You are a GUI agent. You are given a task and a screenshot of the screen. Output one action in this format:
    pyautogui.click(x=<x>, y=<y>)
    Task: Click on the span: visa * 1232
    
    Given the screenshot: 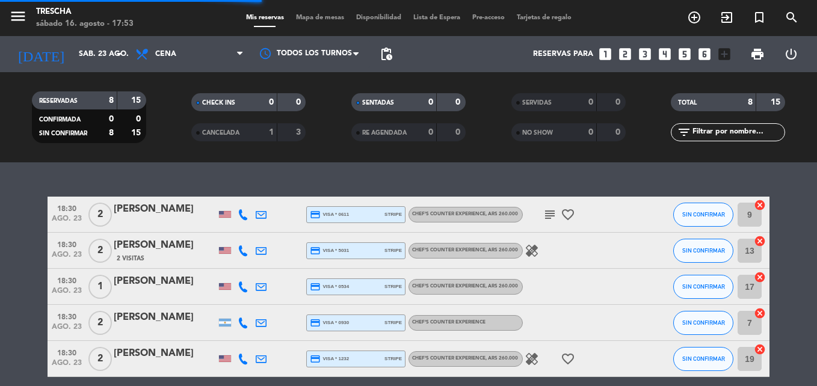 What is the action you would take?
    pyautogui.click(x=329, y=359)
    